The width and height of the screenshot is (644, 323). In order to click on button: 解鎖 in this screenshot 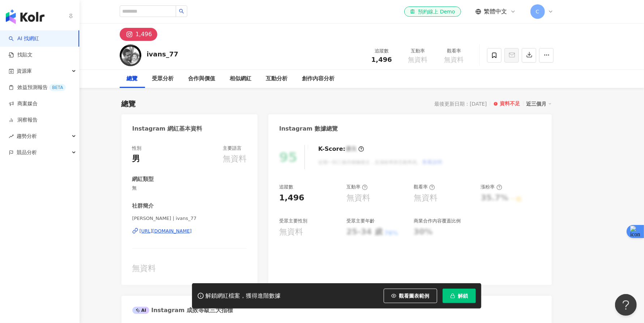, I will do `click(459, 296)`.